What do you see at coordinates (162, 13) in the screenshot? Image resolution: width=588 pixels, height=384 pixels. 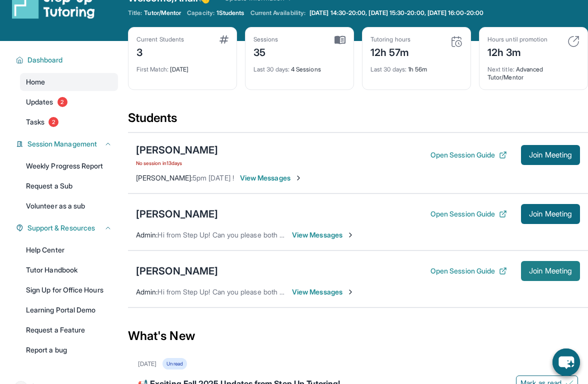 I see `span: Tutor/Mentor` at bounding box center [162, 13].